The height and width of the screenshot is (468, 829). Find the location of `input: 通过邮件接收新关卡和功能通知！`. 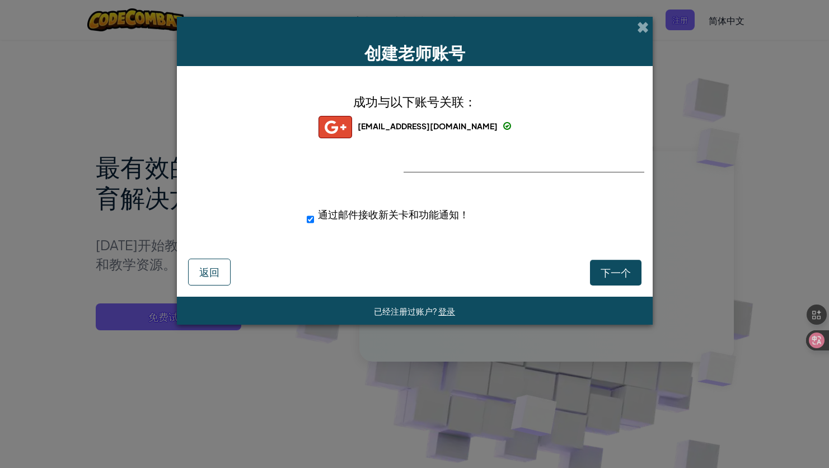

input: 通过邮件接收新关卡和功能通知！ is located at coordinates (310, 220).